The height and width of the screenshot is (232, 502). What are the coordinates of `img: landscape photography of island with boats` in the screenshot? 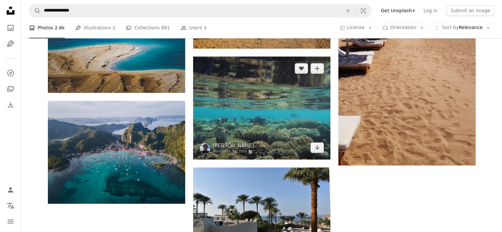 It's located at (117, 152).